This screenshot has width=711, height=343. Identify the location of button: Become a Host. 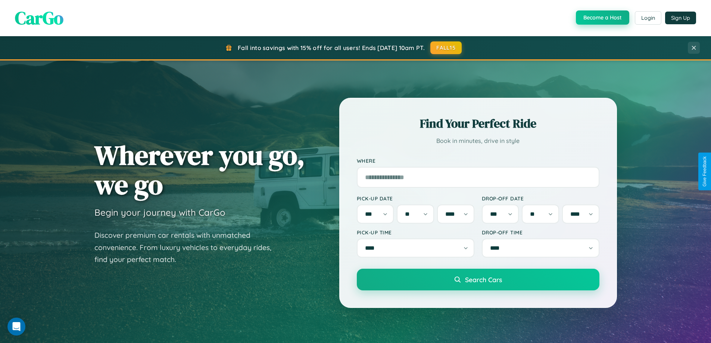
(603, 18).